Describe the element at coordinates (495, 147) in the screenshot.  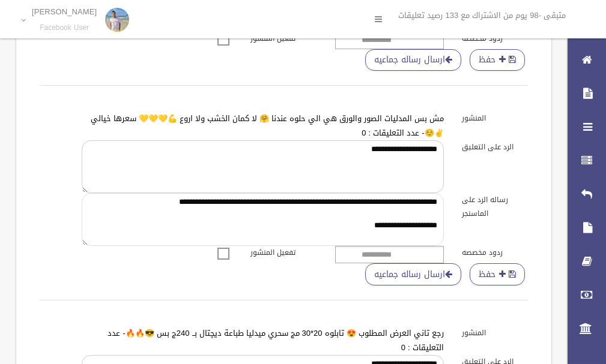
I see `label: الرد على التعليق` at that location.